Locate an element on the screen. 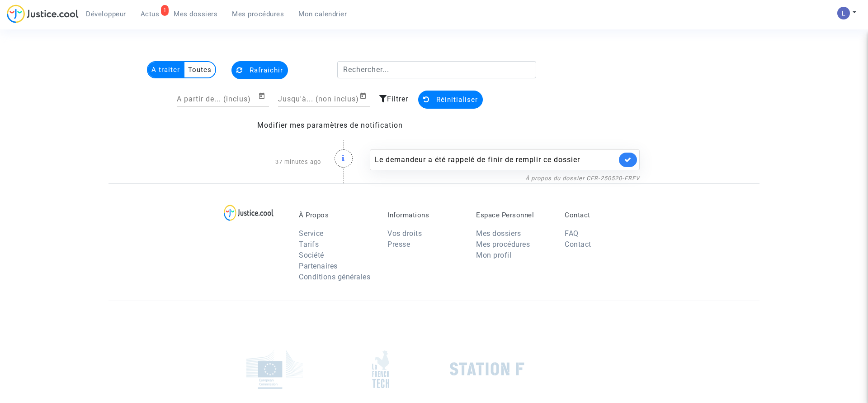 This screenshot has width=868, height=403. button: Rafraichir is located at coordinates (260, 70).